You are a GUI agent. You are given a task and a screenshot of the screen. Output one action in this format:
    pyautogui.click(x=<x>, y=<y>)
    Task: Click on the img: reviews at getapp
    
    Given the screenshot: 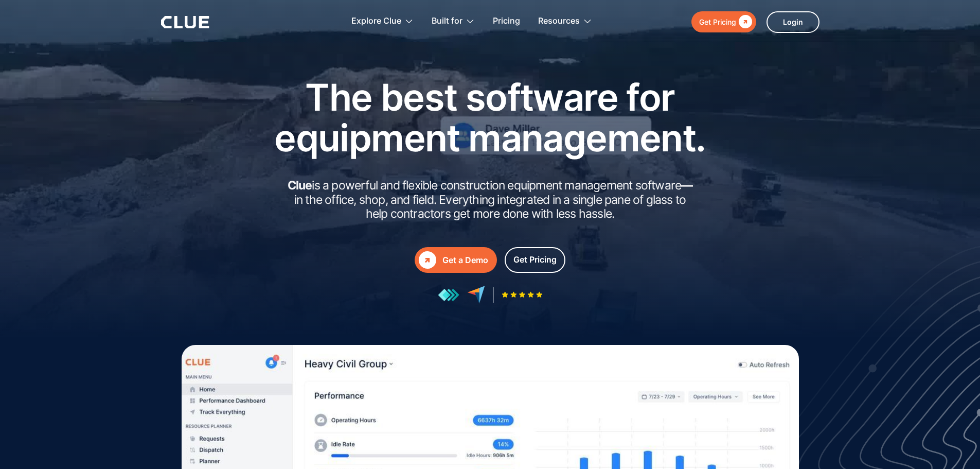 What is the action you would take?
    pyautogui.click(x=448, y=295)
    